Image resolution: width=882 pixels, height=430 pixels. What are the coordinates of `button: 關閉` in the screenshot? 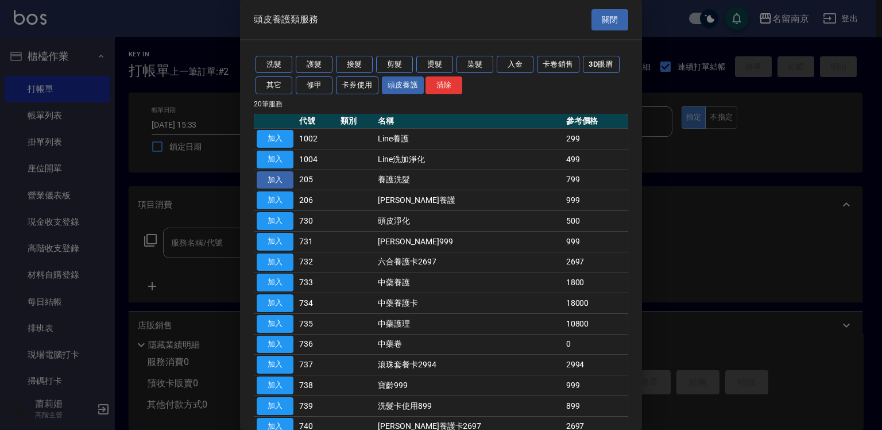 It's located at (610, 20).